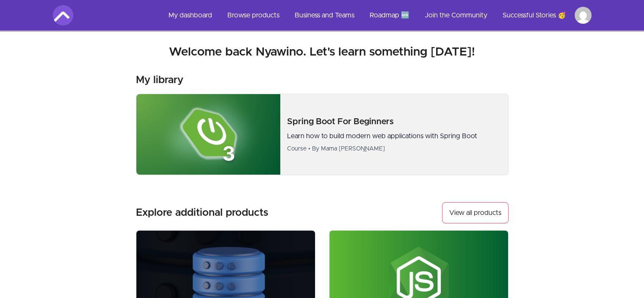  I want to click on button: View all products, so click(475, 213).